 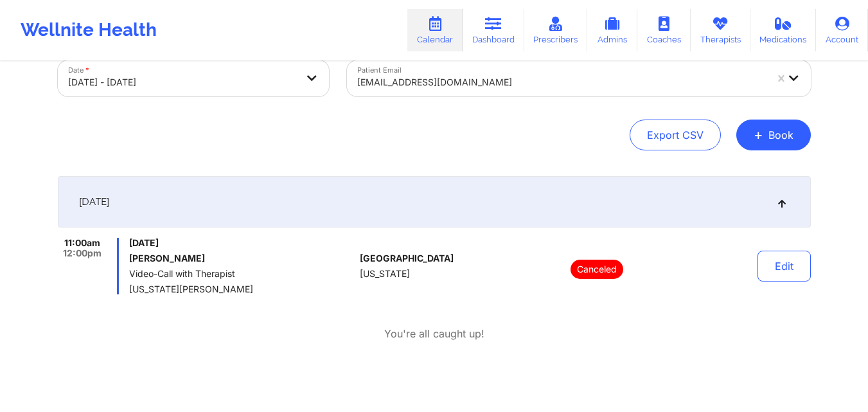 What do you see at coordinates (783, 30) in the screenshot?
I see `a: Medications` at bounding box center [783, 30].